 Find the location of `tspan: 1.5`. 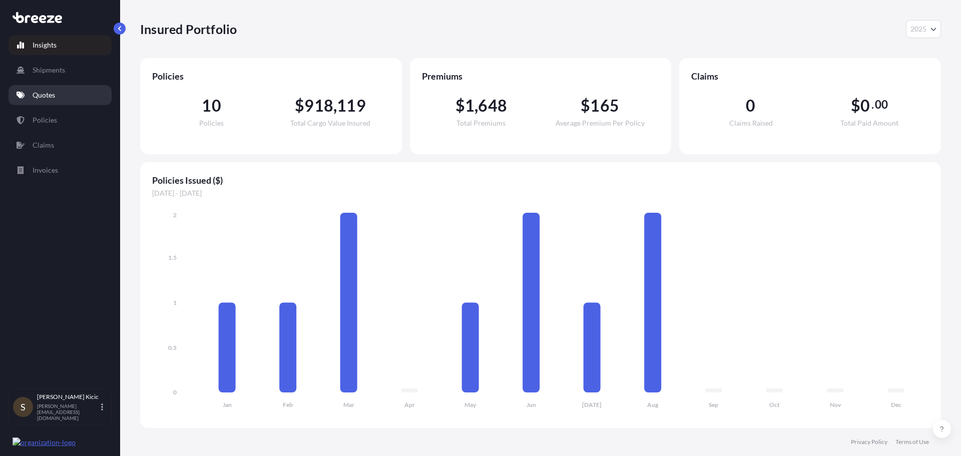

tspan: 1.5 is located at coordinates (172, 257).